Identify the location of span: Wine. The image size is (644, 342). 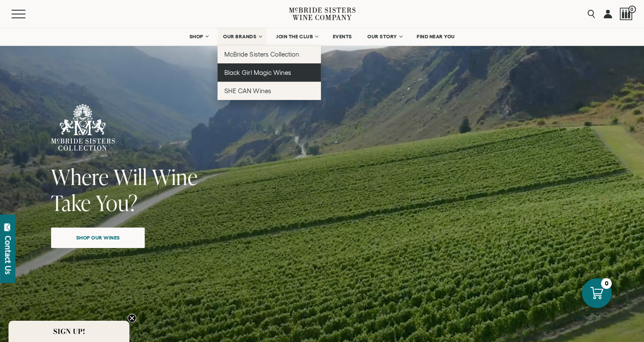
(175, 176).